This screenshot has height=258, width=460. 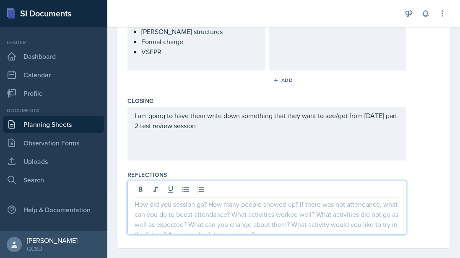 What do you see at coordinates (147, 175) in the screenshot?
I see `label: Reflections` at bounding box center [147, 175].